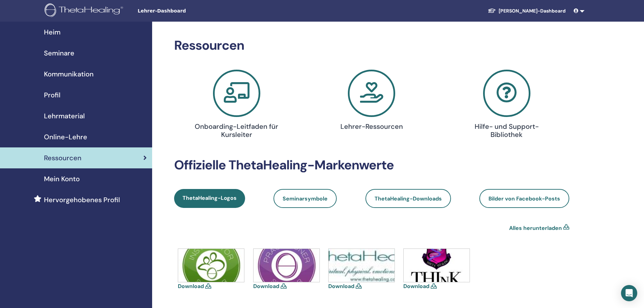 This screenshot has height=308, width=644. Describe the element at coordinates (408, 198) in the screenshot. I see `a: ThetaHealing-Downloads` at that location.